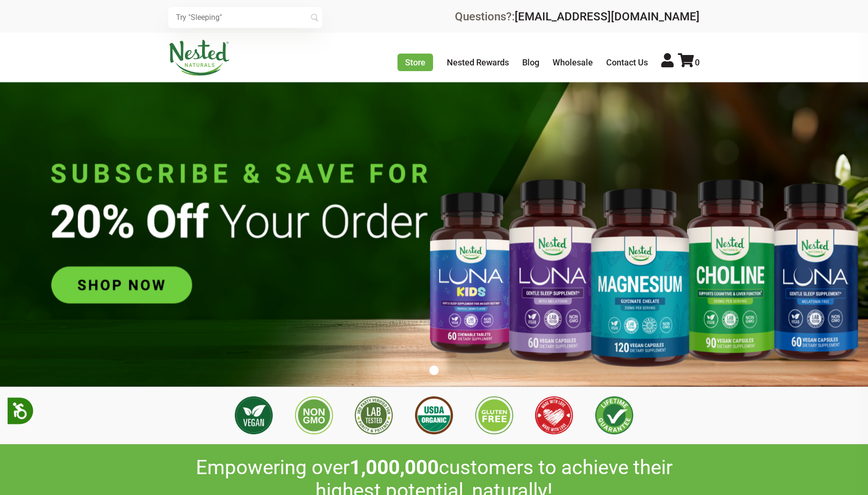  Describe the element at coordinates (374, 416) in the screenshot. I see `img: 3rd Party Lab Tested` at that location.